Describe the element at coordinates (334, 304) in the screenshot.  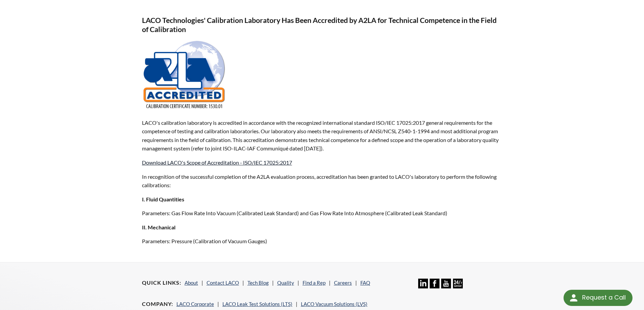
I see `a: LACO Vacuum Solutions (LVS)` at that location.